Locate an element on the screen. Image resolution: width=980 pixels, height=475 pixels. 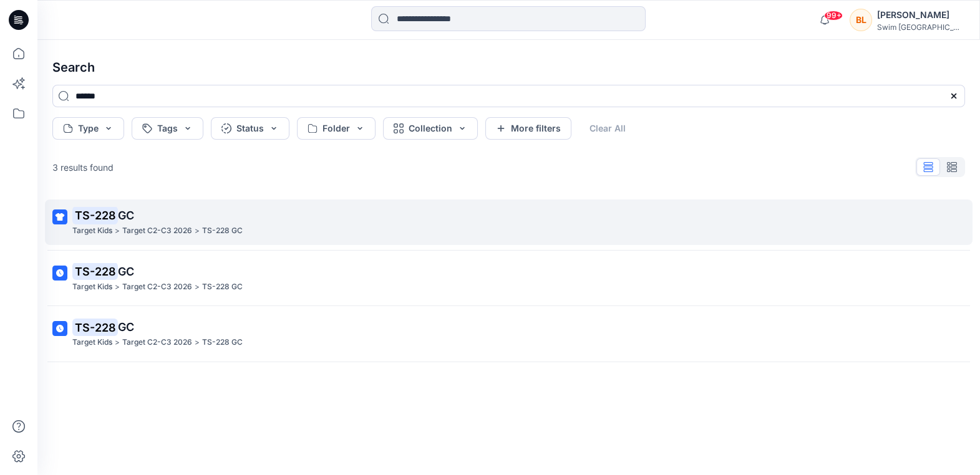
button: Collection is located at coordinates (430, 128).